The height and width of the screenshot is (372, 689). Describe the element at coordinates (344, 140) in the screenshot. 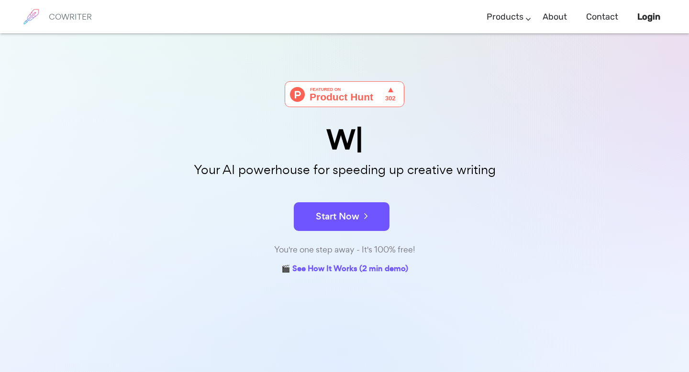

I see `div: W` at that location.